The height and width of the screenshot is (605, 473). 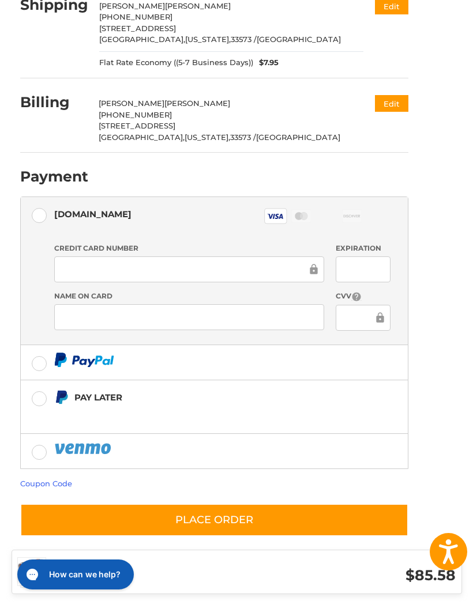 I want to click on button: Place Order, so click(x=214, y=520).